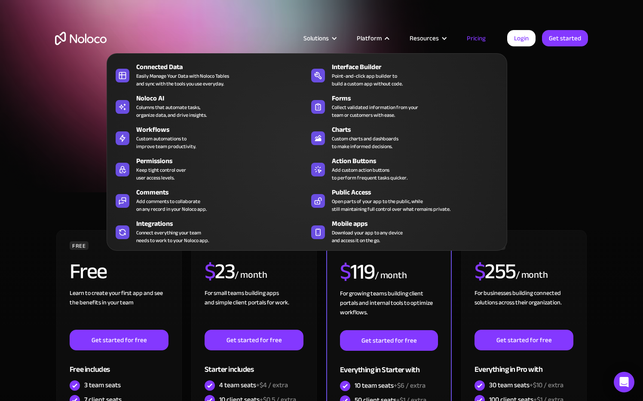 The height and width of the screenshot is (401, 643). Describe the element at coordinates (565, 38) in the screenshot. I see `a: Get started` at that location.